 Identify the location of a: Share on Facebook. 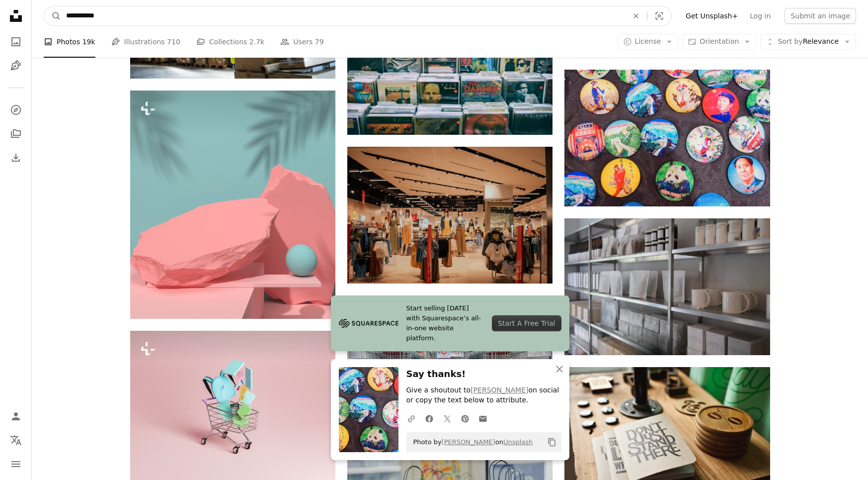
(429, 418).